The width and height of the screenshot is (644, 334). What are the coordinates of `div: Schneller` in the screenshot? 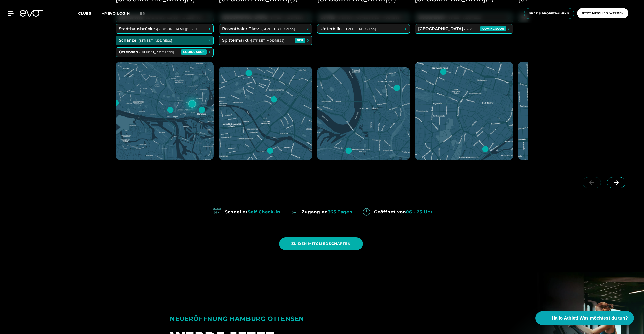 It's located at (252, 212).